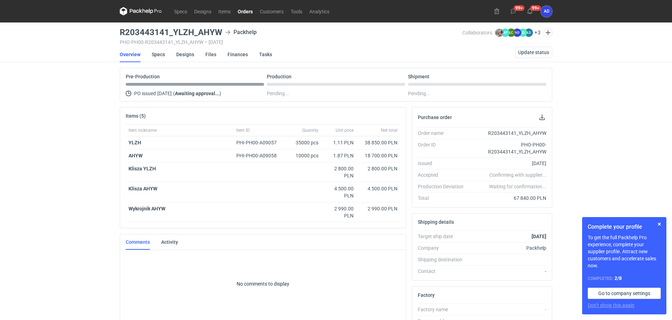  What do you see at coordinates (195, 93) in the screenshot?
I see `div: PO issued` at bounding box center [195, 93].